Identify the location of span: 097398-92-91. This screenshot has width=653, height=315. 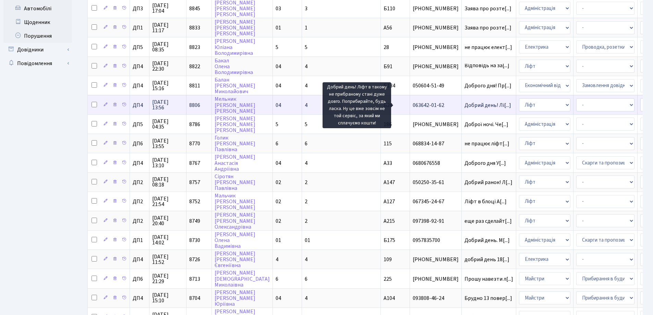
(436, 221).